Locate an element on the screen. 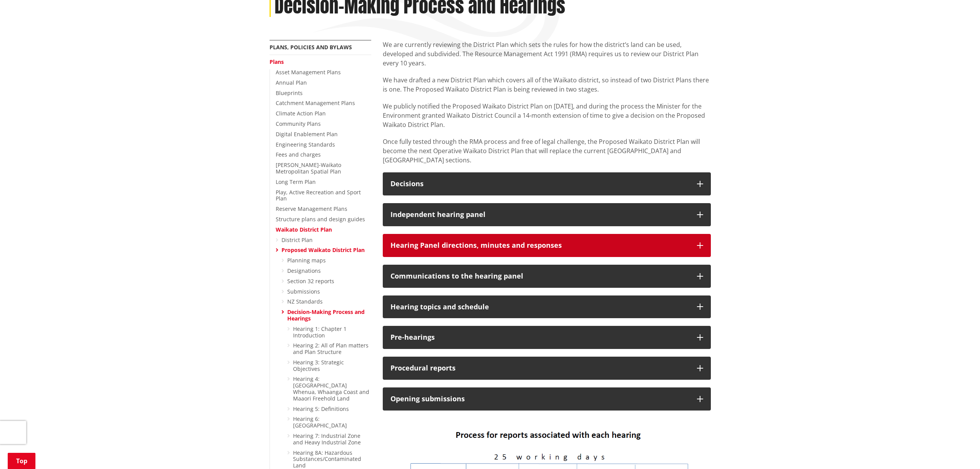 The width and height of the screenshot is (980, 469). a: Blueprints is located at coordinates (289, 93).